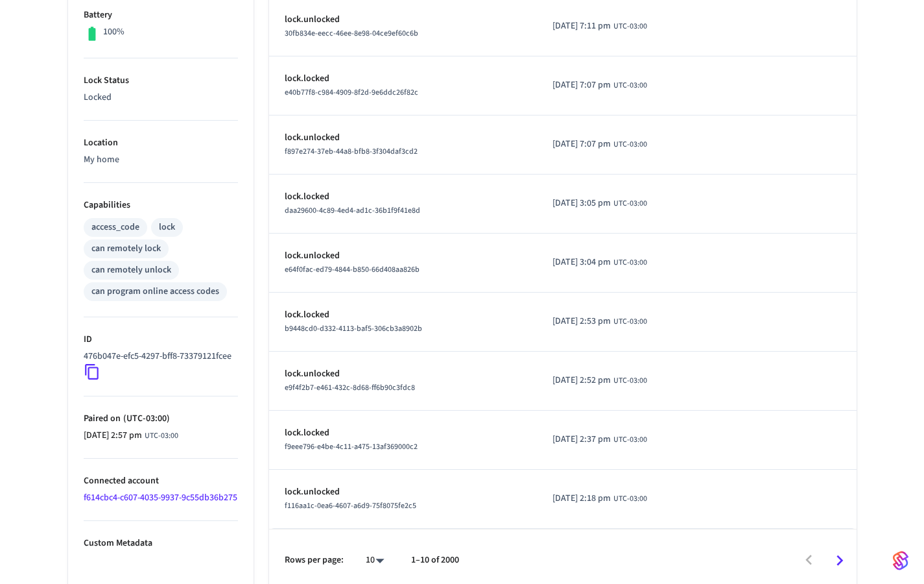 Image resolution: width=924 pixels, height=584 pixels. Describe the element at coordinates (161, 339) in the screenshot. I see `p: ID` at that location.